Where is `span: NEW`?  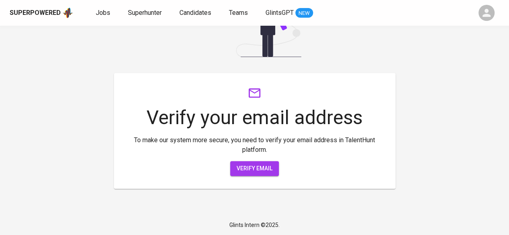
span: NEW is located at coordinates (304, 13).